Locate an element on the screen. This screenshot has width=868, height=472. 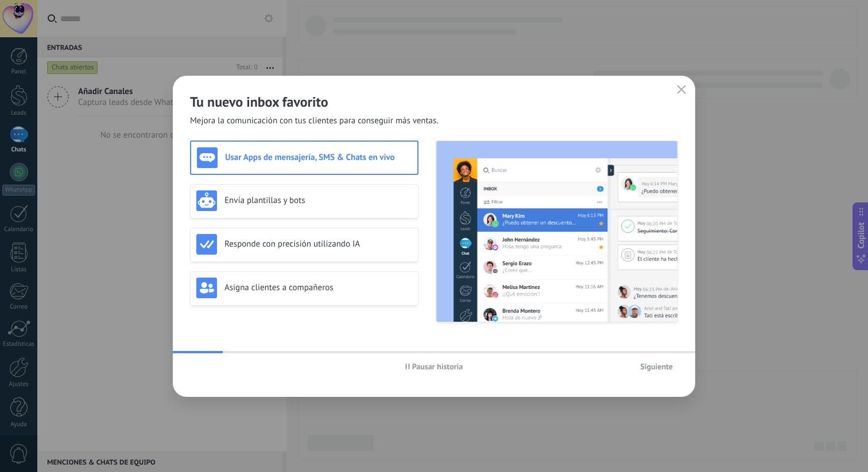
h3: Envía plantillas y bots is located at coordinates (318, 200).